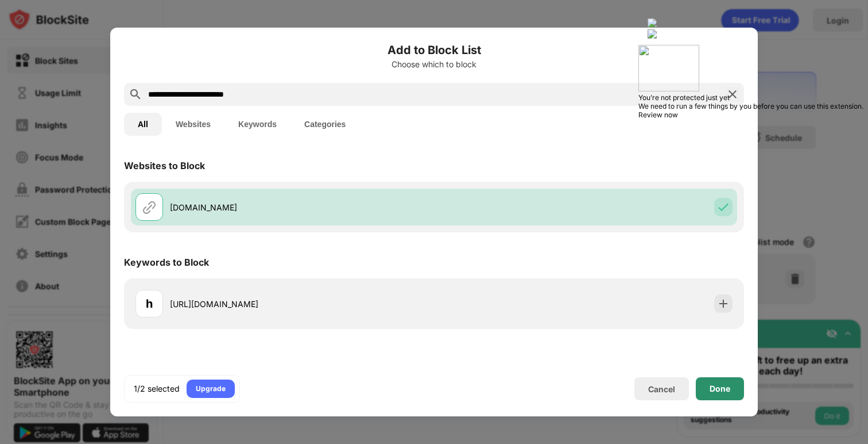 This screenshot has width=868, height=444. I want to click on img: search.svg, so click(135, 94).